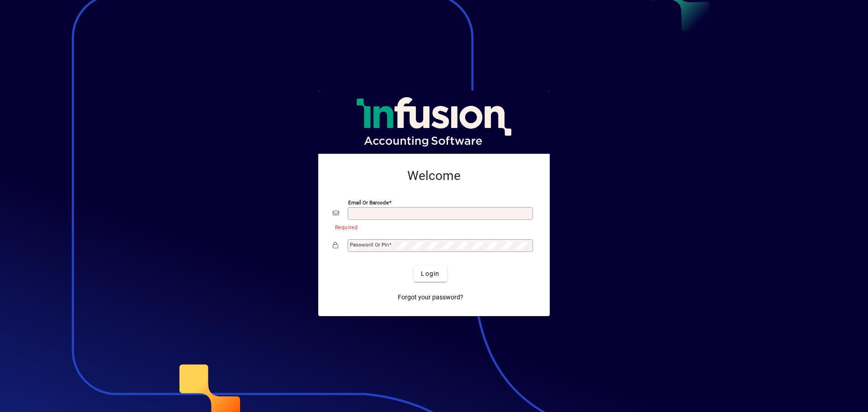 This screenshot has height=412, width=868. I want to click on h2: Welcome, so click(434, 176).